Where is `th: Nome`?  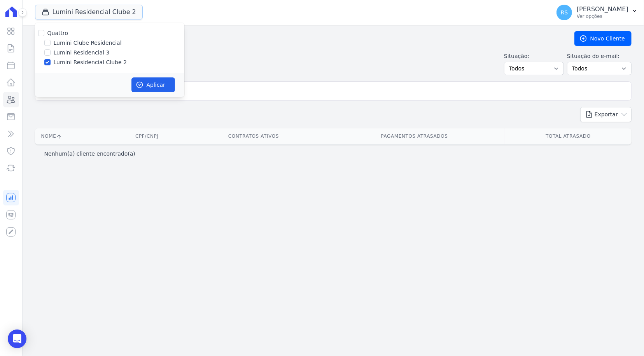 th: Nome is located at coordinates (73, 136).